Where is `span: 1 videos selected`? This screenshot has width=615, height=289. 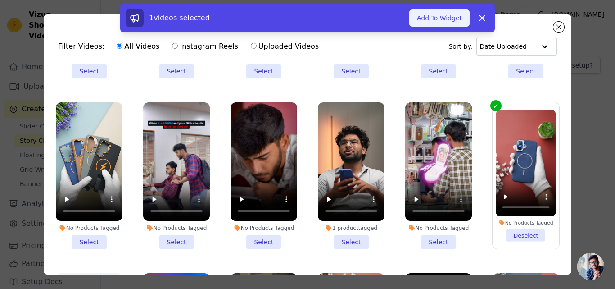 span: 1 videos selected is located at coordinates (179, 18).